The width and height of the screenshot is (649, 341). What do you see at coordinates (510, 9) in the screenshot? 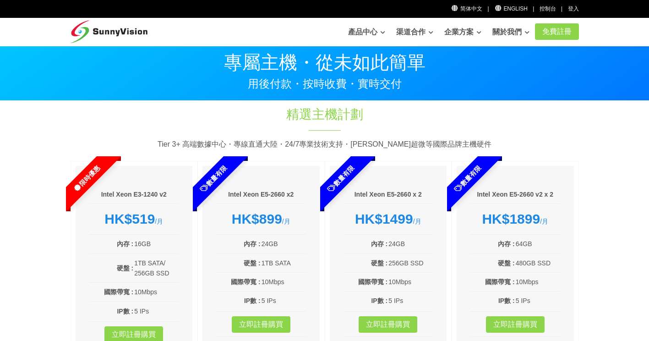
I see `a: English` at bounding box center [510, 9].